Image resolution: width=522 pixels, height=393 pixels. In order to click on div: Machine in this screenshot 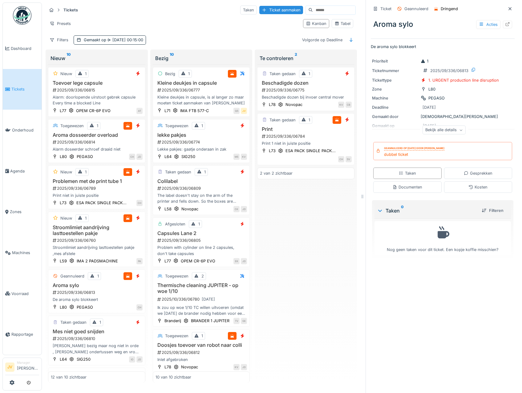, I will do `click(395, 98)`.